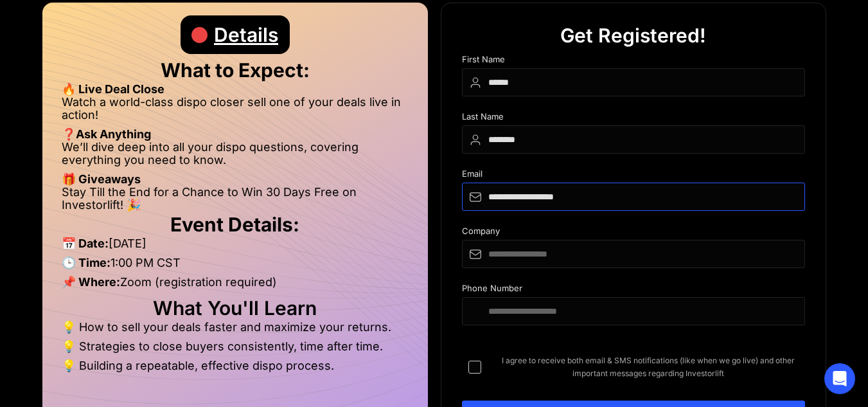 This screenshot has height=407, width=868. Describe the element at coordinates (633, 233) in the screenshot. I see `div: Company` at that location.